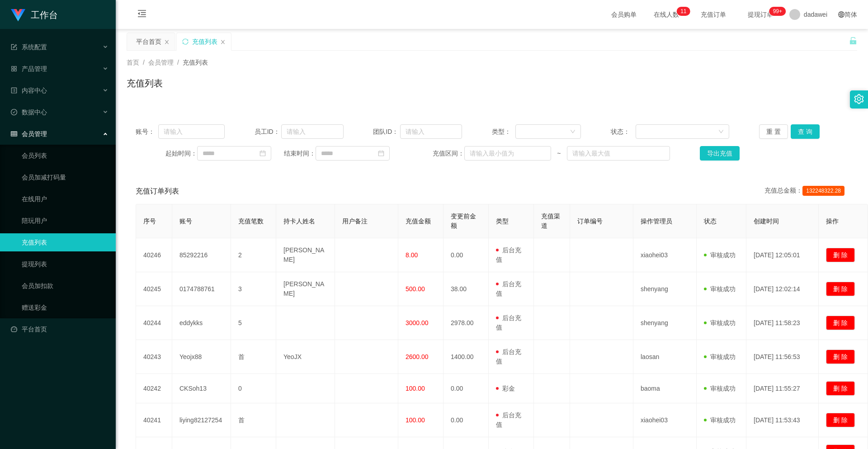 Image resolution: width=868 pixels, height=449 pixels. Describe the element at coordinates (29, 90) in the screenshot. I see `span: 内容中心` at that location.